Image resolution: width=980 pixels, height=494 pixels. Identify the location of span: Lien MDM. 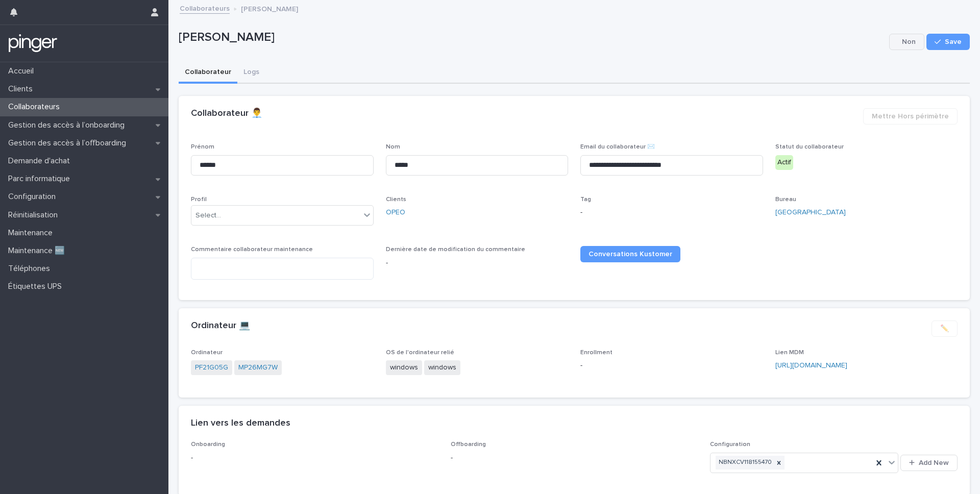
(790, 352).